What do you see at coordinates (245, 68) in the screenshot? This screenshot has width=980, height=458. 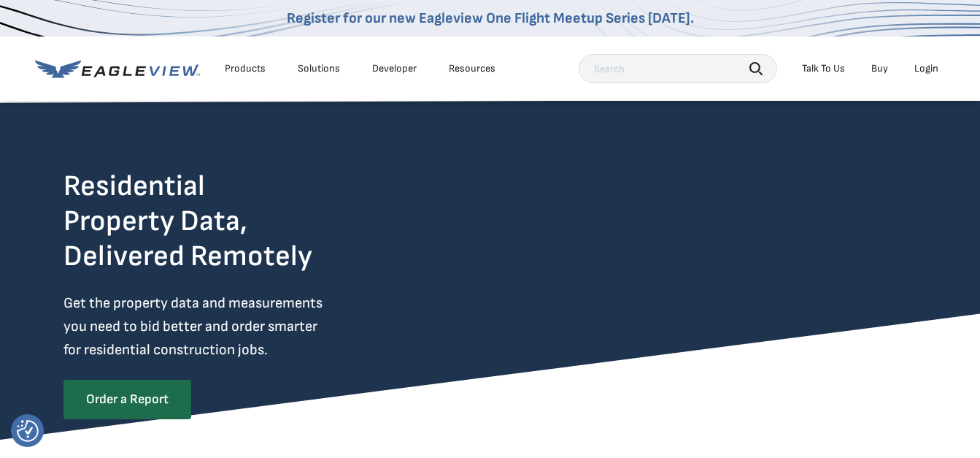 I see `div: Products` at bounding box center [245, 68].